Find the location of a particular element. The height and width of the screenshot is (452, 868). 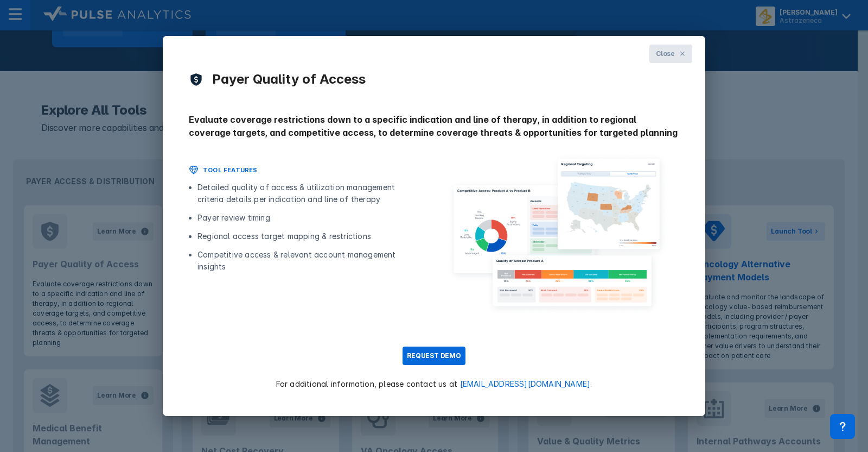

li: Competitive access & relevant account management insights is located at coordinates (309, 260).